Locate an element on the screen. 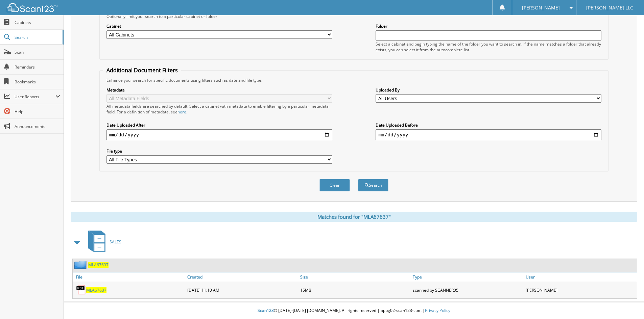  label: Folder is located at coordinates (488, 26).